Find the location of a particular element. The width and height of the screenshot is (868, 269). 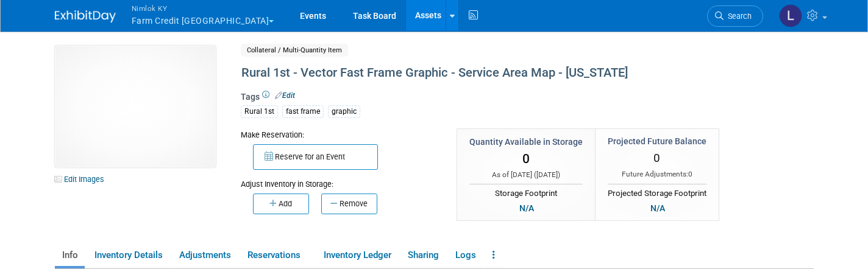

div: Quantity Available in Storage is located at coordinates (526, 142).